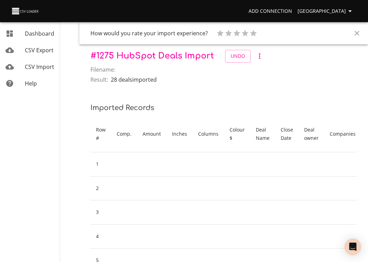 The image size is (368, 262). What do you see at coordinates (122, 107) in the screenshot?
I see `span: Imported records` at bounding box center [122, 107].